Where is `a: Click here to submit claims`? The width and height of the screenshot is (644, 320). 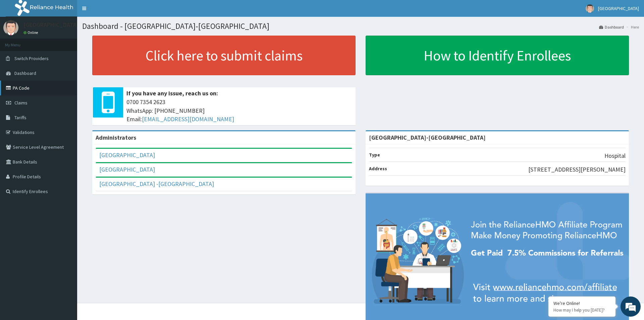 a: Click here to submit claims is located at coordinates (224, 55).